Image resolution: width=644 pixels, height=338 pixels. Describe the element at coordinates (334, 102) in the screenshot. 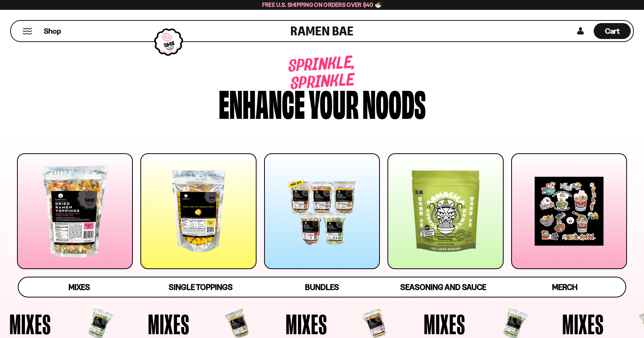

I see `div: your` at that location.